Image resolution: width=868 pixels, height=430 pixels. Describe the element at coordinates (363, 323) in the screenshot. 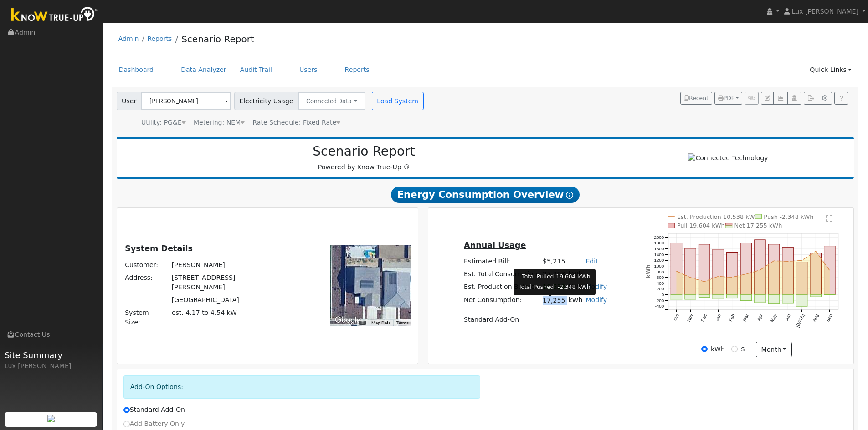

I see `button: Keyboard shortcuts` at that location.